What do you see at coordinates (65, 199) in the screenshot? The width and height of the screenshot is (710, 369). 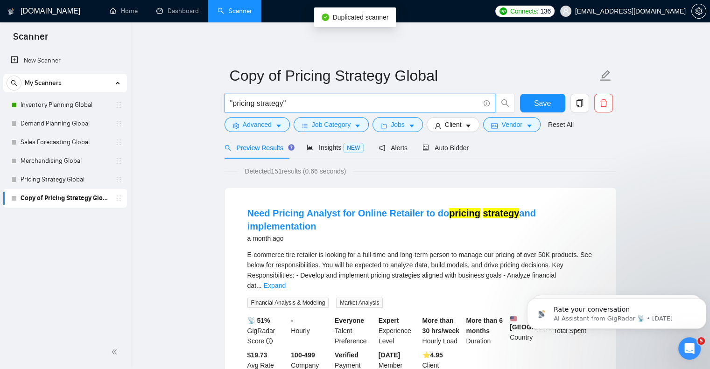 I see `a: Copy of Pricing Strategy Global` at bounding box center [65, 199].